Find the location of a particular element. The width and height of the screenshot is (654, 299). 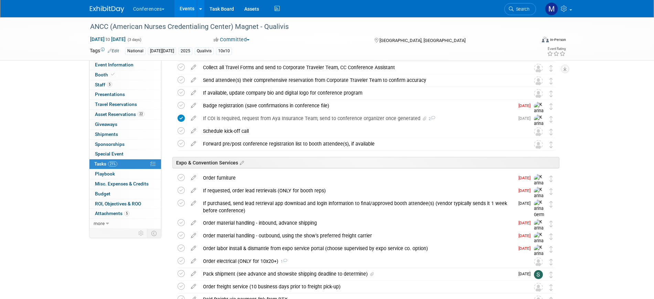

div: Order labor install & dismantle from expo service portal (choose supervised by expo service co. o... is located at coordinates (357, 248).